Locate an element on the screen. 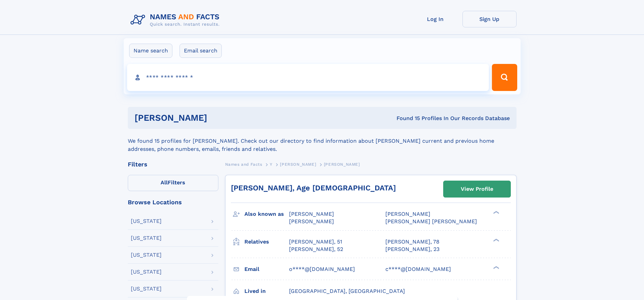 Image resolution: width=644 pixels, height=300 pixels. span: All is located at coordinates (164, 182).